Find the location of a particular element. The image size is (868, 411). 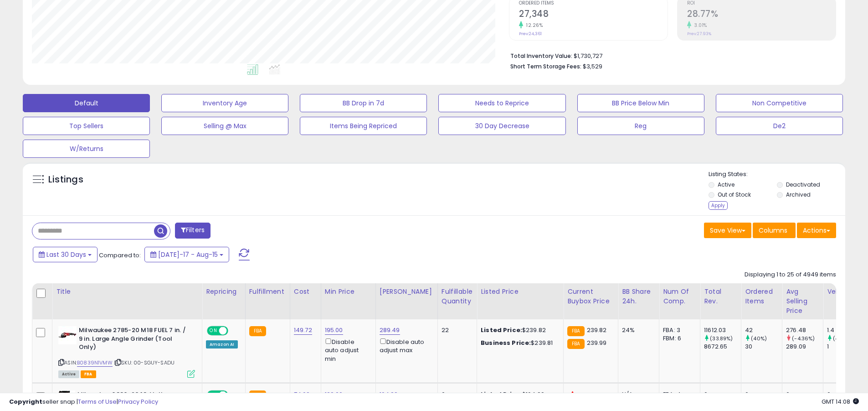

small: (33.89%) is located at coordinates (721, 338).